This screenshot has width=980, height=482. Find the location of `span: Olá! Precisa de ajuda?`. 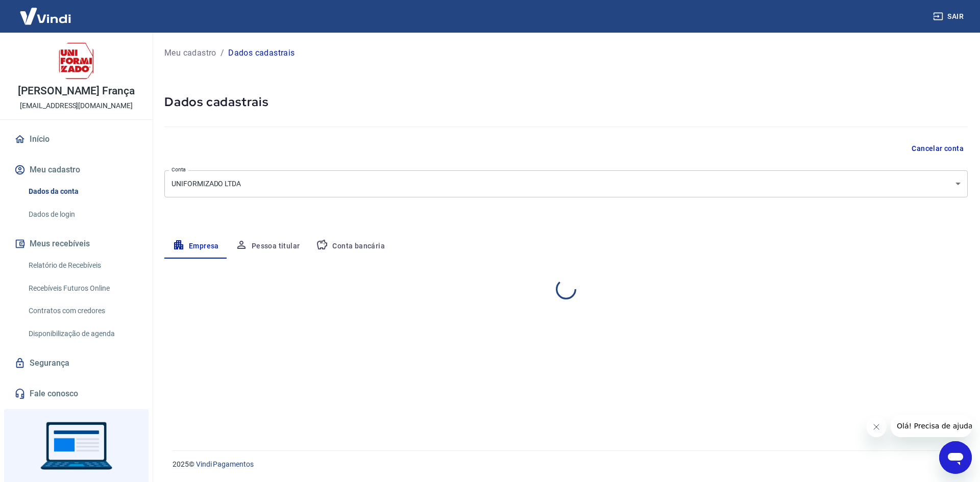

span: Olá! Precisa de ajuda? is located at coordinates (46, 11).